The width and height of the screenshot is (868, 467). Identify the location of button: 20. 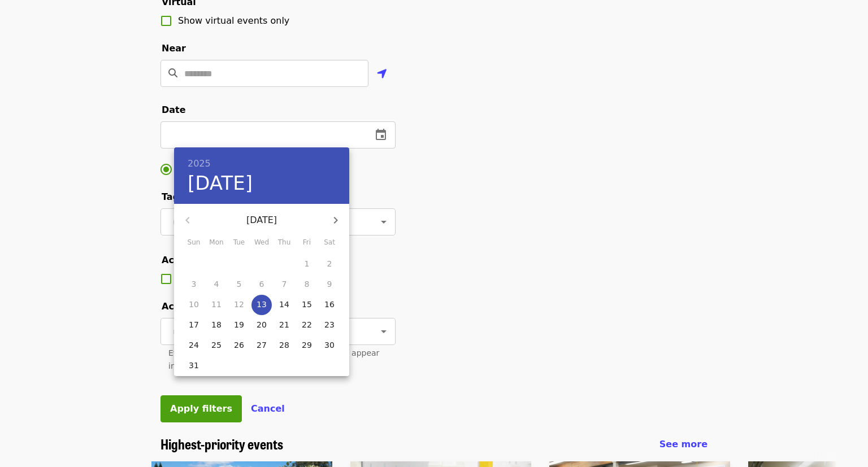
(261, 325).